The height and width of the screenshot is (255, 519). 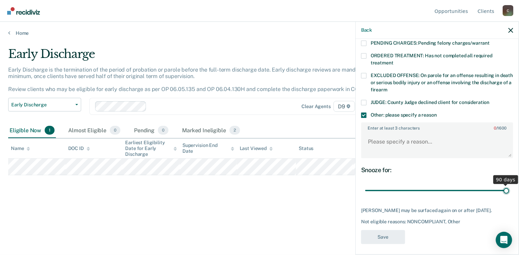 I want to click on span: JUDGE: County Judge declined client for consideration, so click(x=430, y=102).